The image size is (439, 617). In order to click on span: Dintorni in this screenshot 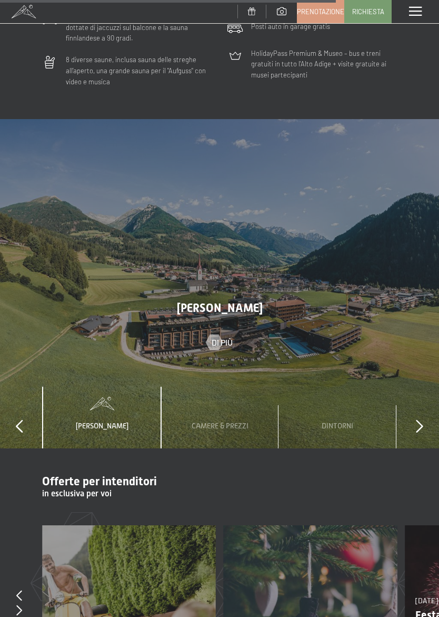, I will do `click(338, 425)`.